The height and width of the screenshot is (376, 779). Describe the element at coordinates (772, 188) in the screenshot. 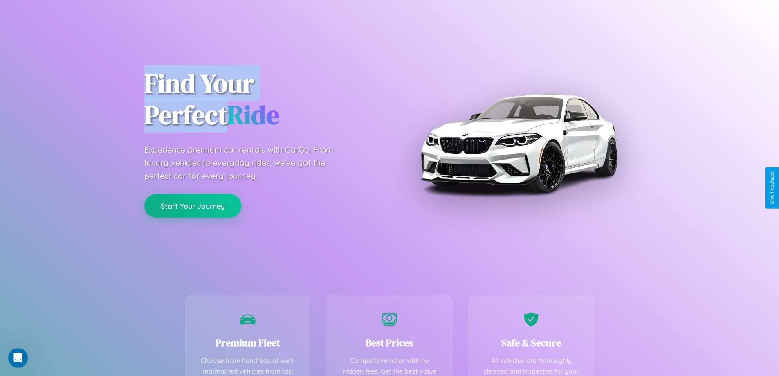

I see `div: Give Feedback` at that location.